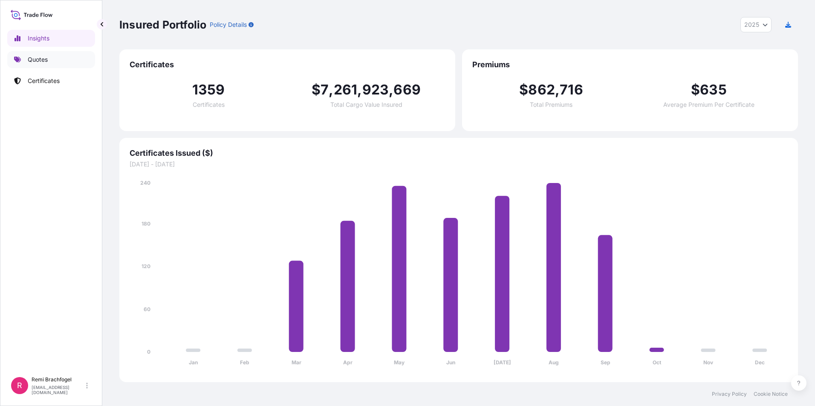  I want to click on tspan: Nov, so click(708, 363).